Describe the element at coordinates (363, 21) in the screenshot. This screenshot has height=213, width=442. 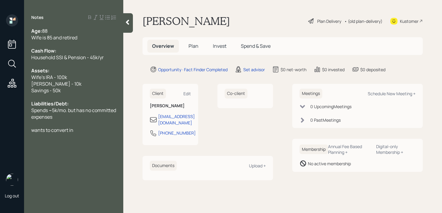
I see `div: • (old plan-delivery)` at that location.